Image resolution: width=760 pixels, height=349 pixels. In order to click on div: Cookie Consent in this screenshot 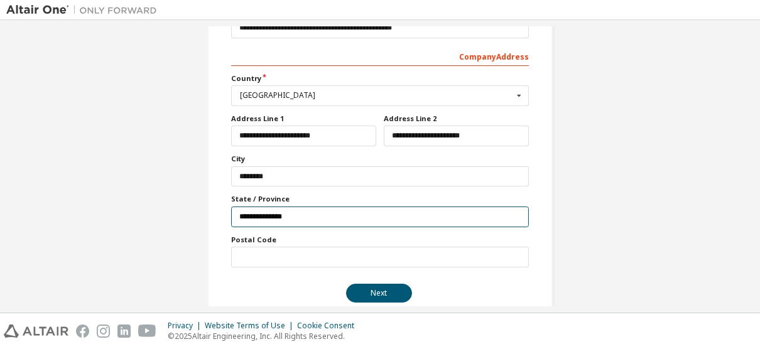, I will do `click(329, 326)`.